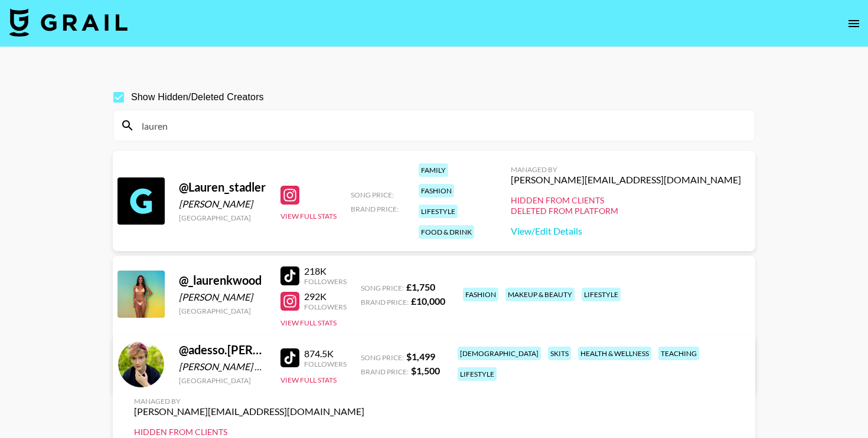 The width and height of the screenshot is (868, 438). Describe the element at coordinates (421, 287) in the screenshot. I see `strong: £ 1,750` at that location.